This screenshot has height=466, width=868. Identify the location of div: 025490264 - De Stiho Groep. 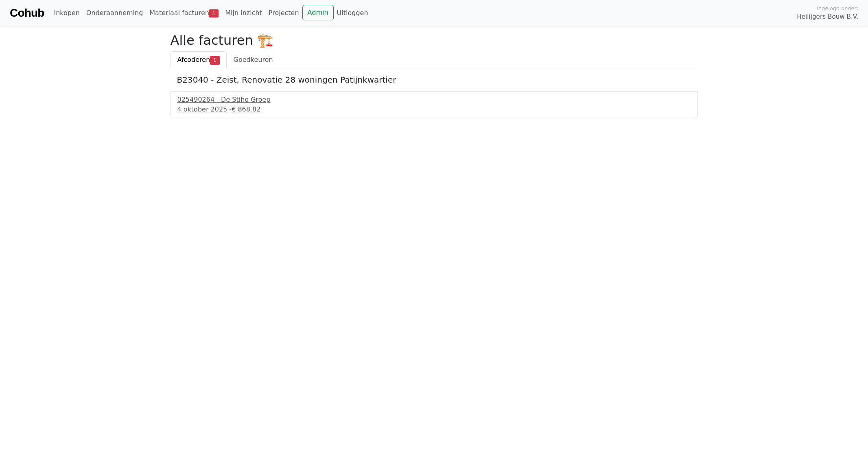
(434, 100).